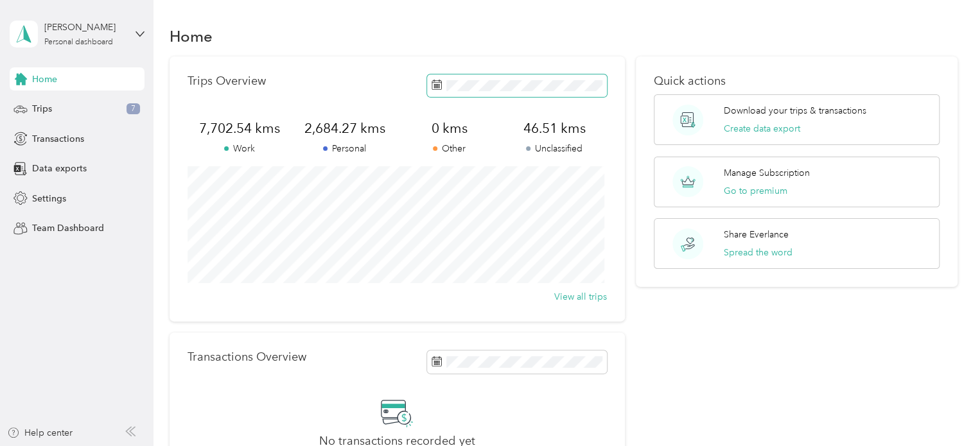 The width and height of the screenshot is (980, 446). I want to click on span: Settings, so click(49, 199).